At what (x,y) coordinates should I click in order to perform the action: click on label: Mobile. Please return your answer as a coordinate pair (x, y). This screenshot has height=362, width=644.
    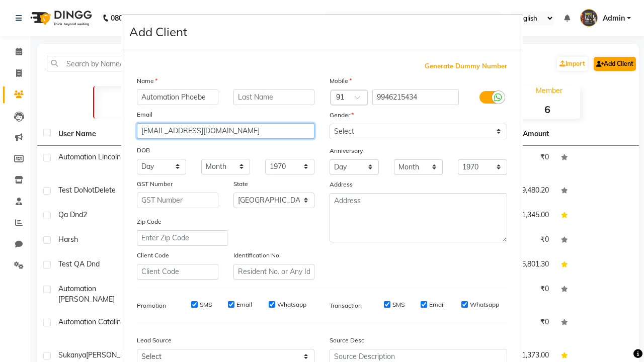
    Looking at the image, I should click on (341, 81).